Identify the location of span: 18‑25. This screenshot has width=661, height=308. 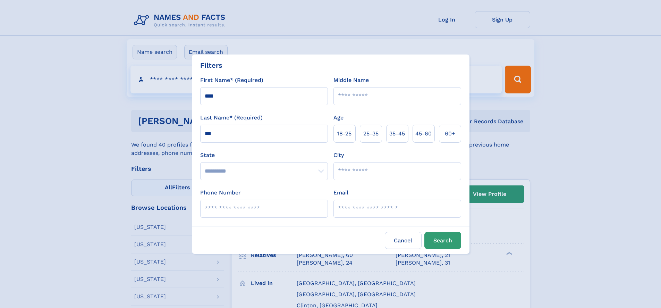
(344, 134).